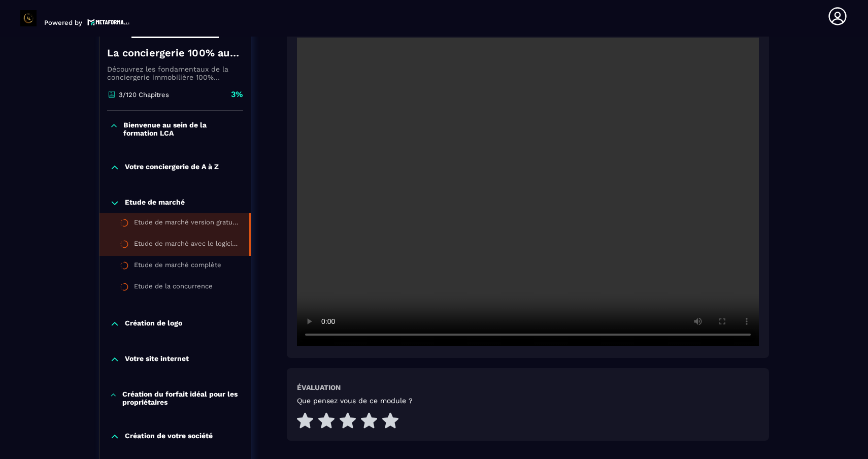 Image resolution: width=868 pixels, height=459 pixels. I want to click on div: Etude de marché complète, so click(178, 267).